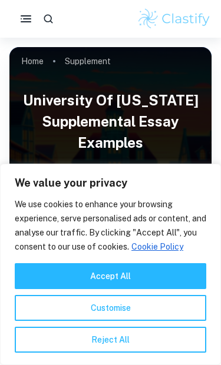  I want to click on a: Home, so click(32, 61).